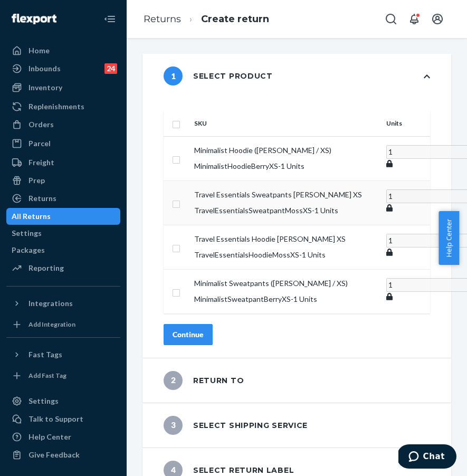 This screenshot has width=467, height=476. Describe the element at coordinates (36, 180) in the screenshot. I see `div: Prep` at that location.